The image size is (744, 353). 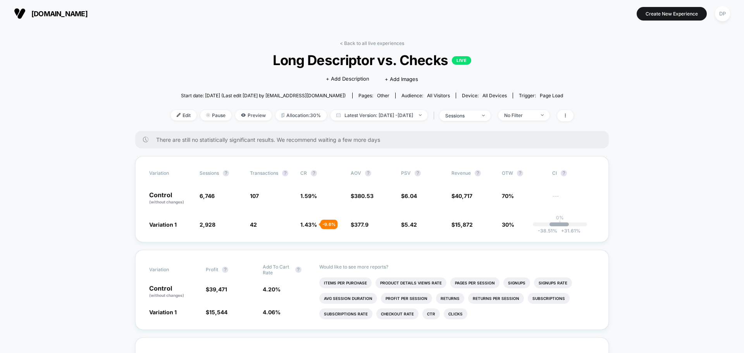 I want to click on span: Preview, so click(x=253, y=115).